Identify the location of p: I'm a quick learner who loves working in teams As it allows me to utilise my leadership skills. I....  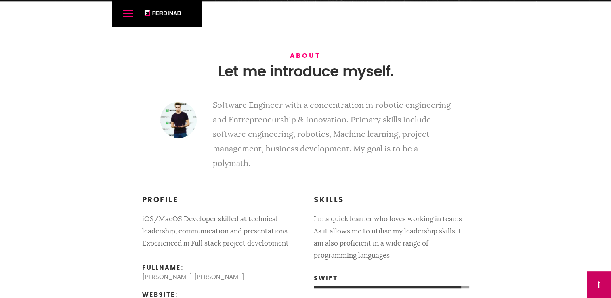
(392, 238).